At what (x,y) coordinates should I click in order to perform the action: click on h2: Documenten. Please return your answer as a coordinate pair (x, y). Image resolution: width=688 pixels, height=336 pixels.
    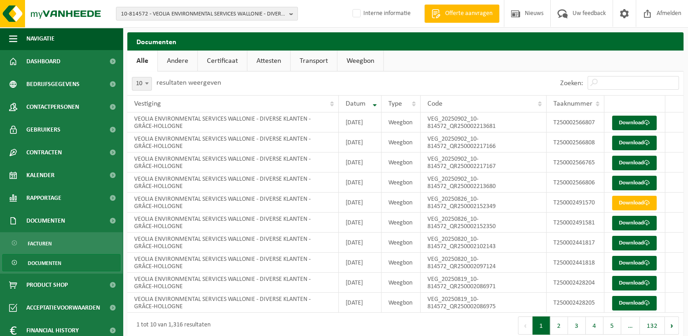
    Looking at the image, I should click on (405, 41).